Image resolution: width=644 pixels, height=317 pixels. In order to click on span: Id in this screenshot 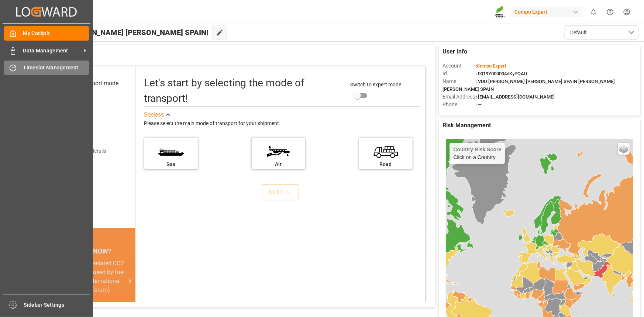, I will do `click(459, 73)`.